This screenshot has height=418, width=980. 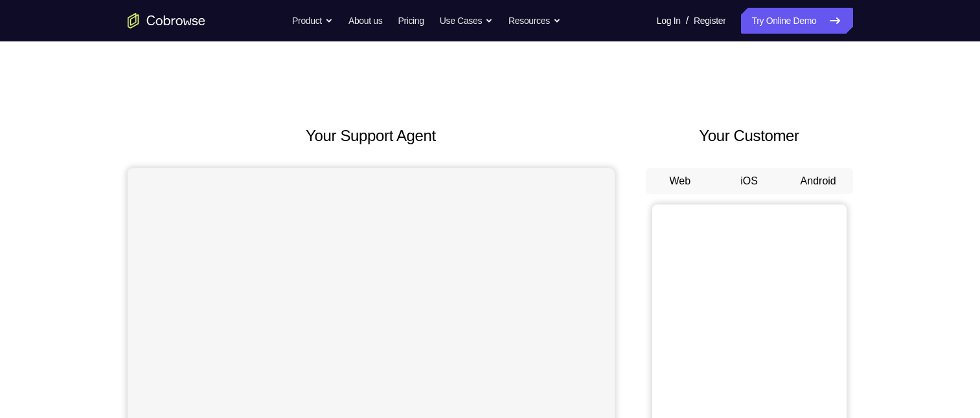 I want to click on button: Android, so click(x=818, y=181).